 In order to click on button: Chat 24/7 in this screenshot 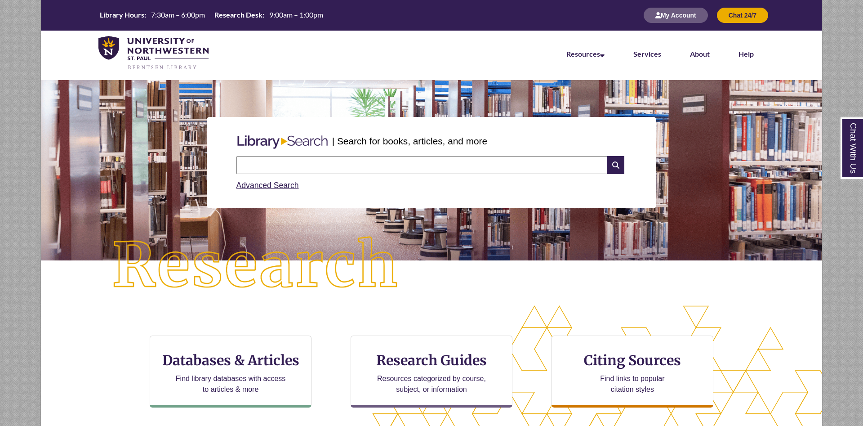, I will do `click(742, 15)`.